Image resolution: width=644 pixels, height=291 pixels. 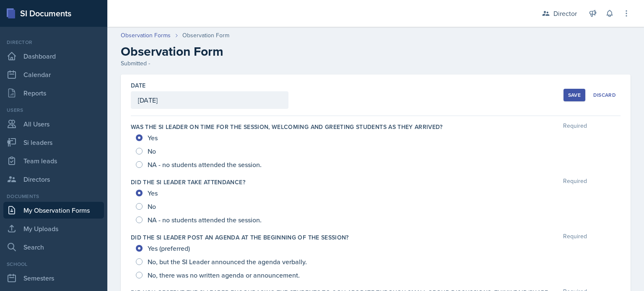 What do you see at coordinates (54, 161) in the screenshot?
I see `a: Team leads` at bounding box center [54, 161].